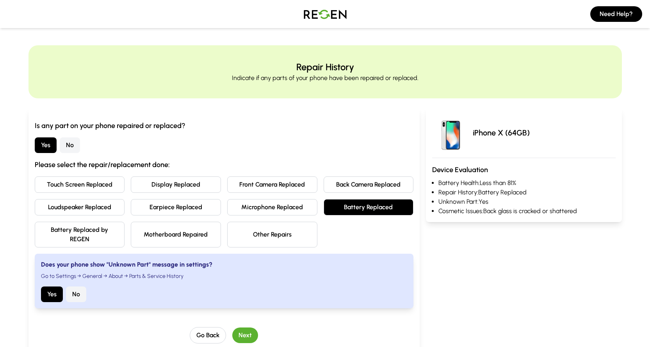 The width and height of the screenshot is (650, 347). What do you see at coordinates (325, 14) in the screenshot?
I see `img: Logo` at bounding box center [325, 14].